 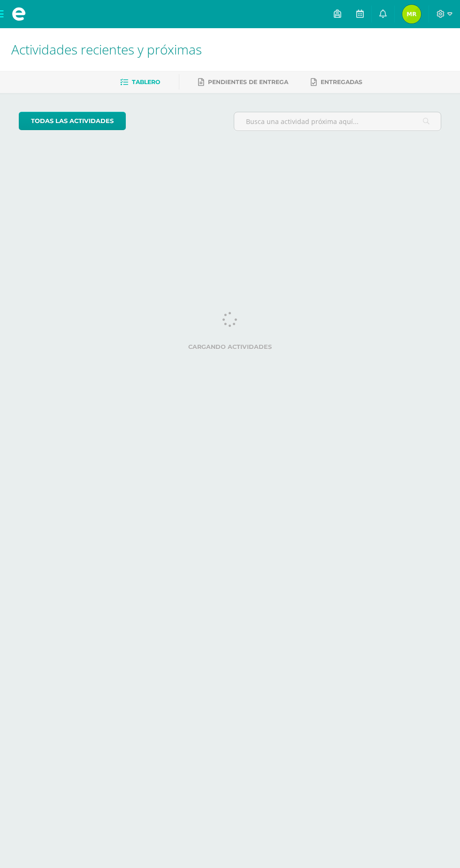 What do you see at coordinates (72, 121) in the screenshot?
I see `a: todas las Actividades` at bounding box center [72, 121].